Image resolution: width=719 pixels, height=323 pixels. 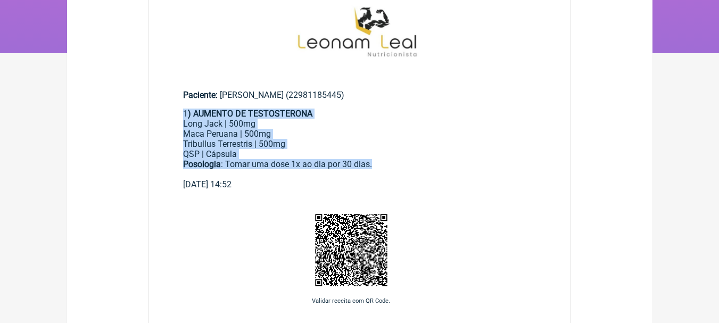 I want to click on strong: Posologia, so click(x=202, y=164).